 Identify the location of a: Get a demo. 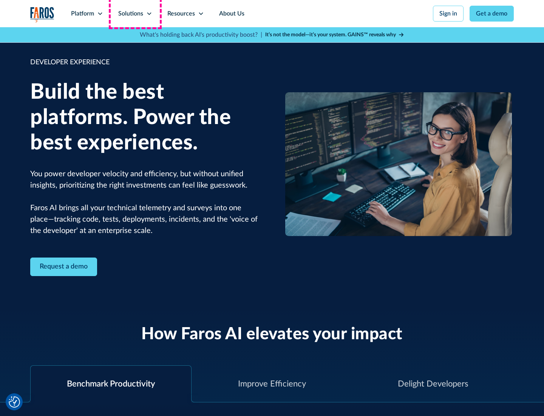
(491, 14).